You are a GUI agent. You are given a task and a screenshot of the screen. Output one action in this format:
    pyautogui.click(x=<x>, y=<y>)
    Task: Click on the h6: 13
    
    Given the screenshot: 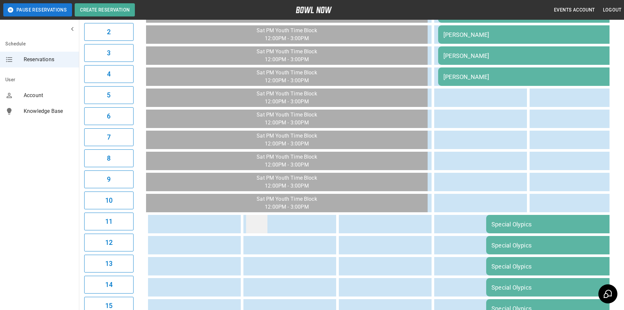 What is the action you would take?
    pyautogui.click(x=109, y=264)
    